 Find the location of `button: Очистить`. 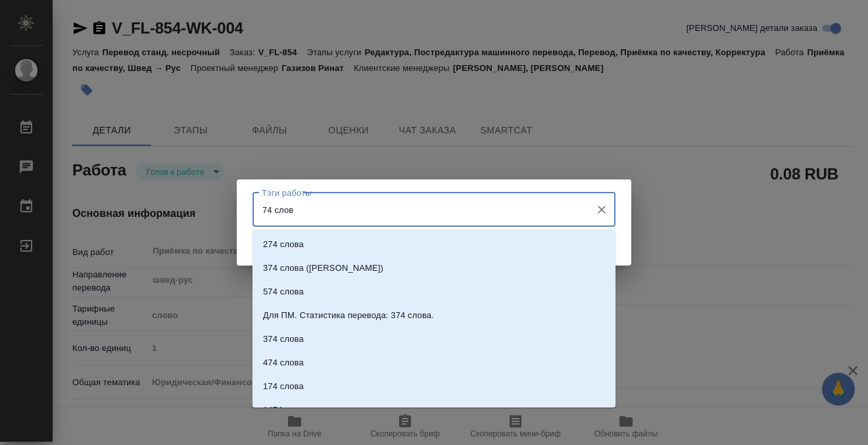

button: Очистить is located at coordinates (601, 210).